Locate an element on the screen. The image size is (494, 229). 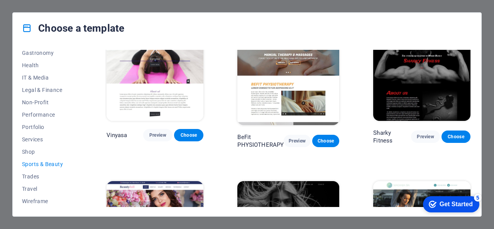
button: Legal & Finance is located at coordinates (47, 90).